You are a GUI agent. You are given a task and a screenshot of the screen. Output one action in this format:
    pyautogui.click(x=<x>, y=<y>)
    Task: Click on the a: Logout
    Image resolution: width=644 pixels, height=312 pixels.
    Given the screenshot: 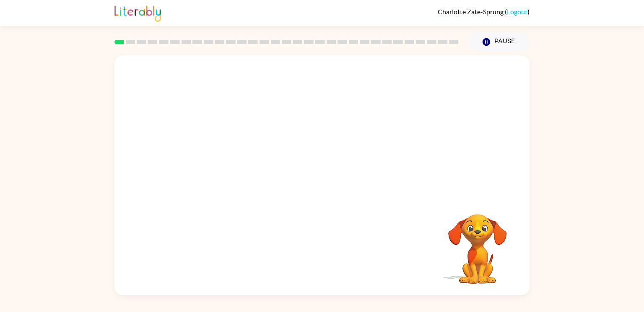 What is the action you would take?
    pyautogui.click(x=517, y=11)
    